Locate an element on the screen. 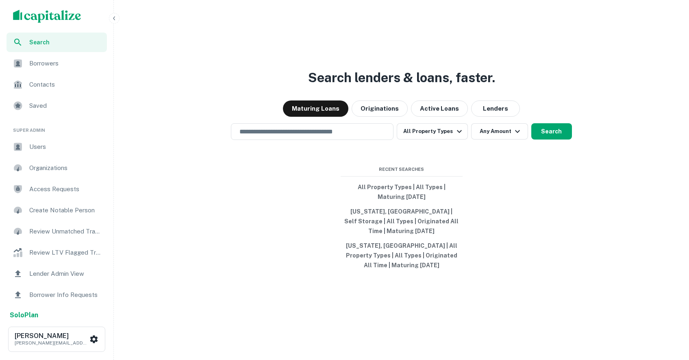 Image resolution: width=689 pixels, height=360 pixels. h3: Search lenders & loans, faster. is located at coordinates (402, 78).